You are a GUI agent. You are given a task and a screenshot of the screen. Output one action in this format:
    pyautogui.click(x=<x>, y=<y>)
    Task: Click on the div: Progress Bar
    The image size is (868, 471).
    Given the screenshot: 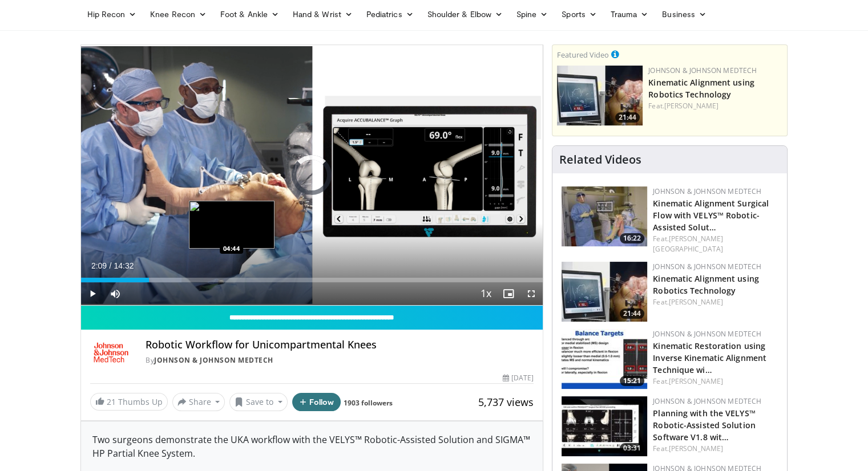 What is the action you would take?
    pyautogui.click(x=312, y=280)
    